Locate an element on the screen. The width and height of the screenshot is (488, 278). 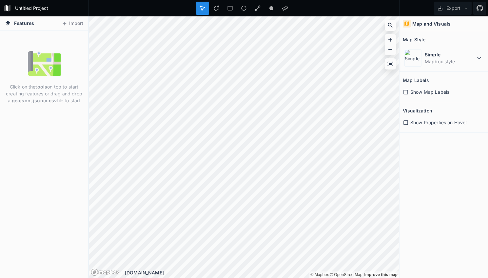
a: Mapbox is located at coordinates (320, 275).